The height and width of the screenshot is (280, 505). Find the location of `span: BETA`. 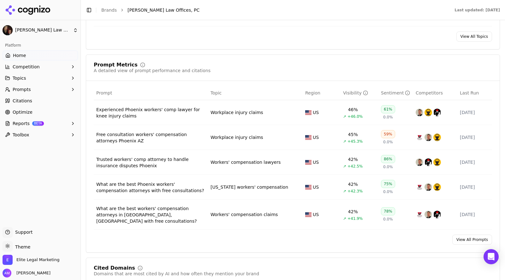

span: BETA is located at coordinates (38, 124).